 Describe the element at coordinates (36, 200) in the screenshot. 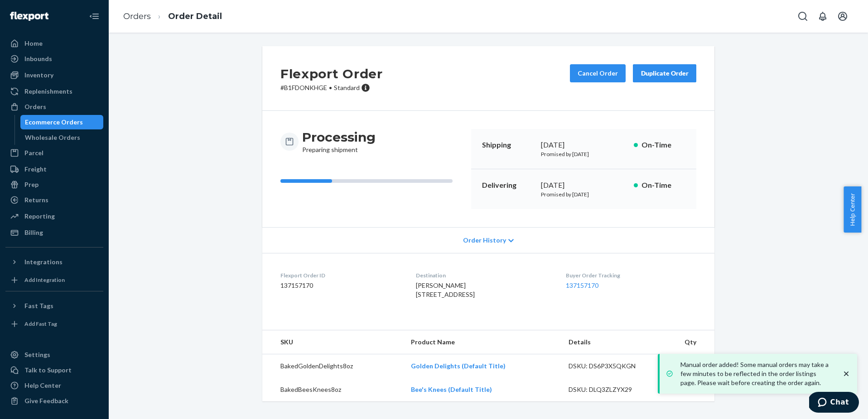

I see `div: Returns` at that location.